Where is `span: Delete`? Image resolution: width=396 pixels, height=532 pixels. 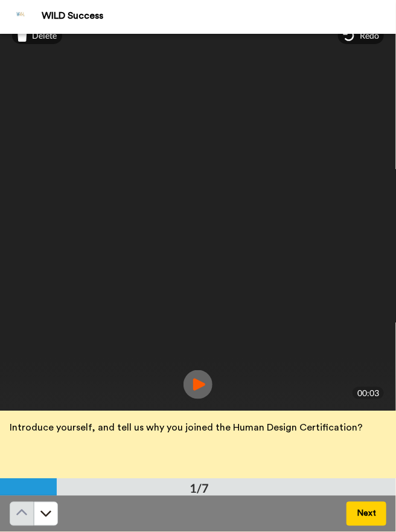 span: Delete is located at coordinates (45, 36).